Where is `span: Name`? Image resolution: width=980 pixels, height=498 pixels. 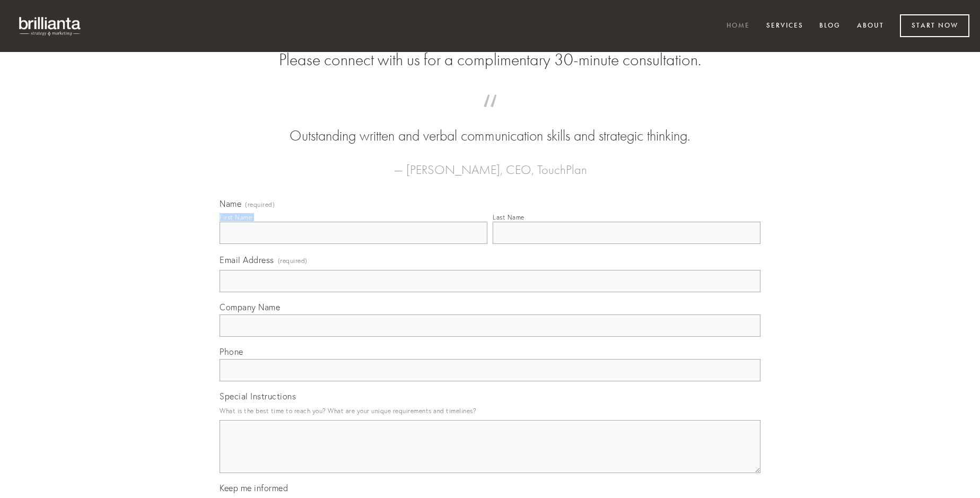
span: Name is located at coordinates (230, 204).